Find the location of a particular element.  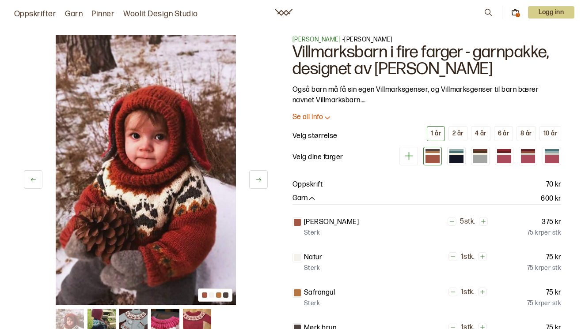

button: 1 is located at coordinates (515, 12).